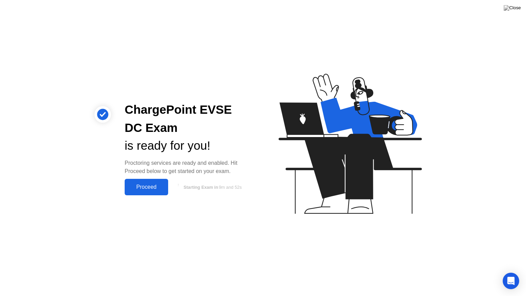 The width and height of the screenshot is (526, 296). Describe the element at coordinates (230, 187) in the screenshot. I see `span: 9m and 52s` at that location.